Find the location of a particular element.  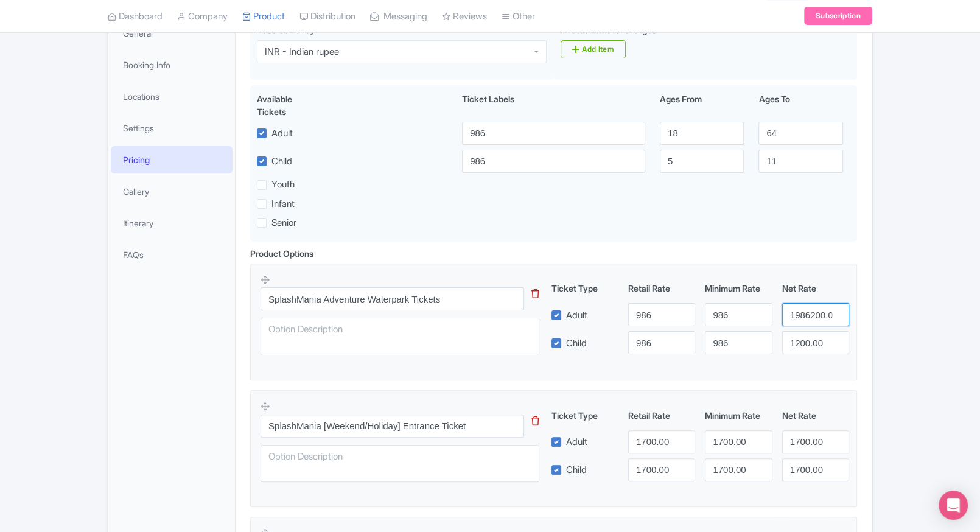

div: Product Options is located at coordinates (282, 253).